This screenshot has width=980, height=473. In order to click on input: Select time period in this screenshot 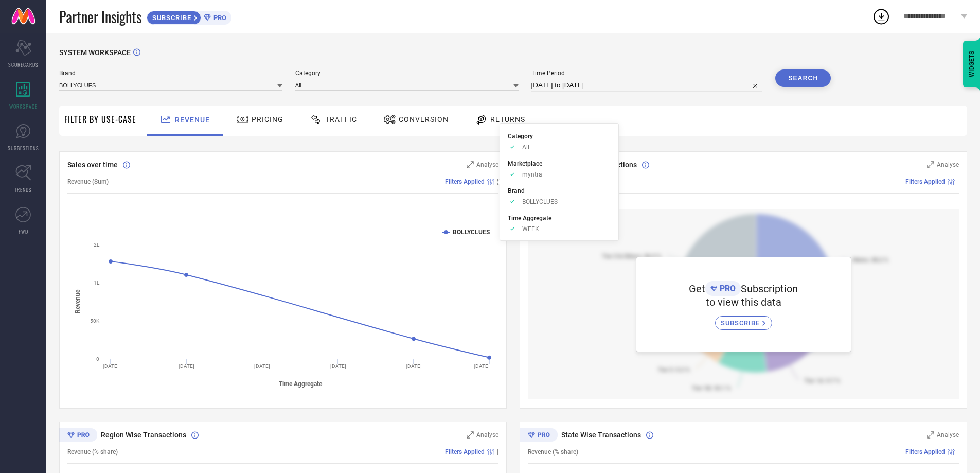, I will do `click(648, 85)`.